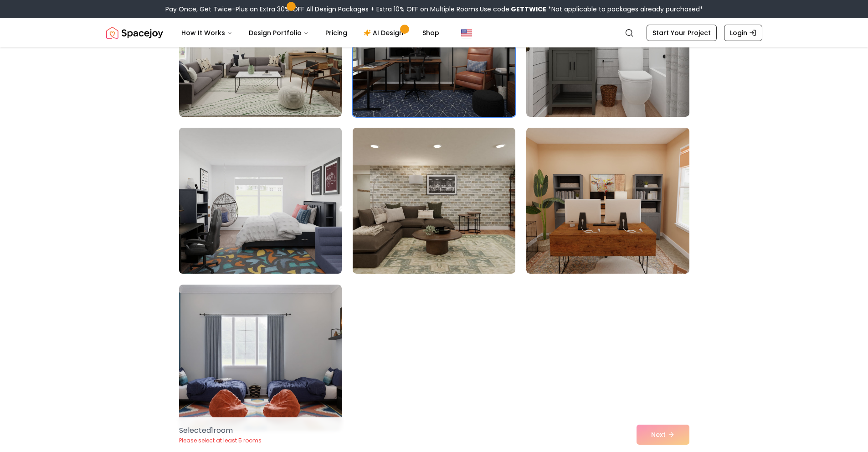  What do you see at coordinates (260, 200) in the screenshot?
I see `img: Room room-97` at bounding box center [260, 200].